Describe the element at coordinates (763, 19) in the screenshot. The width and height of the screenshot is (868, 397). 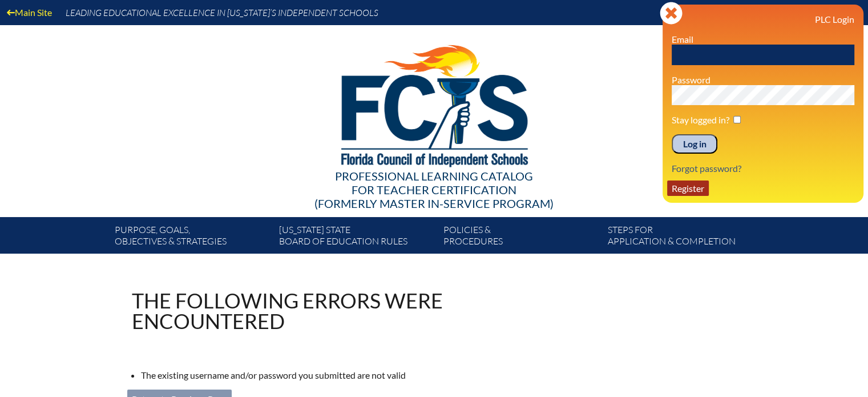
I see `h3: PLC Login` at that location.